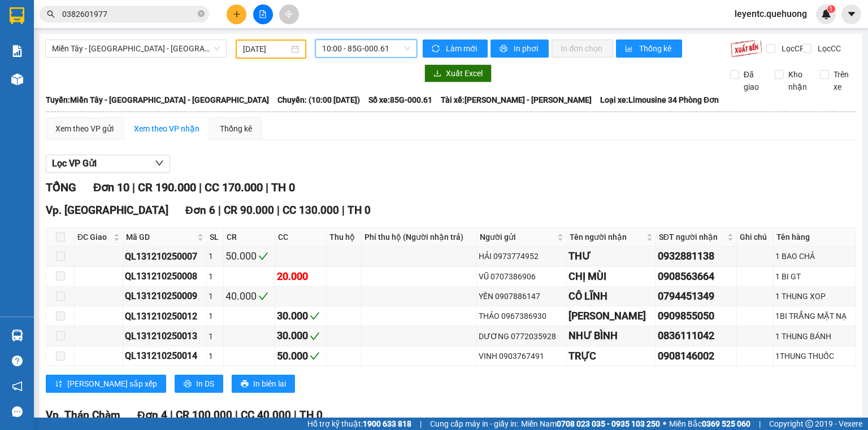 The image size is (868, 430). What do you see at coordinates (458, 74) in the screenshot?
I see `button: downloadXuất Excel` at bounding box center [458, 74].